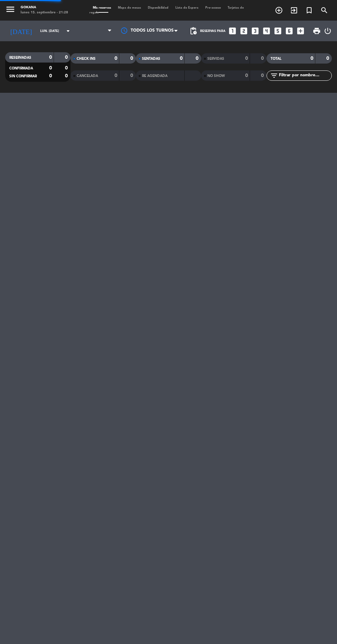 The height and width of the screenshot is (644, 337). I want to click on span: RESERVADAS, so click(20, 58).